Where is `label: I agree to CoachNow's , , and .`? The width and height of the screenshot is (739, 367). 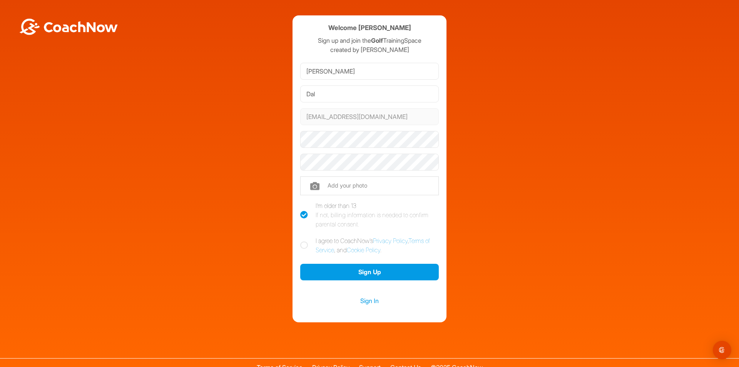 label: I agree to CoachNow's , , and . is located at coordinates (370, 245).